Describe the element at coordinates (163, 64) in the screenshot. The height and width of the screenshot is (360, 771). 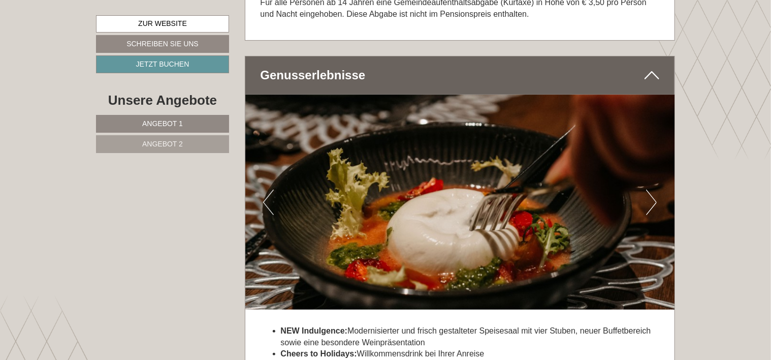
I see `a: Jetzt buchen` at that location.